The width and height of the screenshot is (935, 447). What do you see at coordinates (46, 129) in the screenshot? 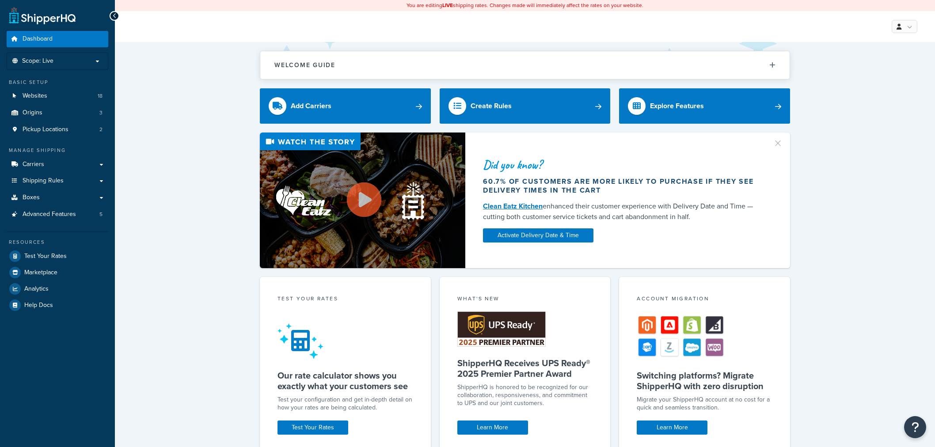
I see `span: Pickup Locations` at bounding box center [46, 129].